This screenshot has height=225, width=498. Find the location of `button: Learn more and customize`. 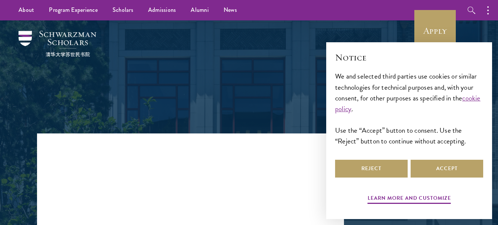

button: Learn more and customize is located at coordinates (409, 199).